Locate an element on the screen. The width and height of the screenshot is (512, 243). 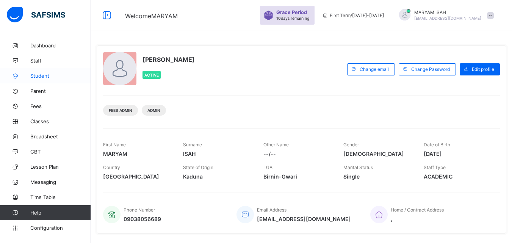
span: Staff Type is located at coordinates (435, 167).